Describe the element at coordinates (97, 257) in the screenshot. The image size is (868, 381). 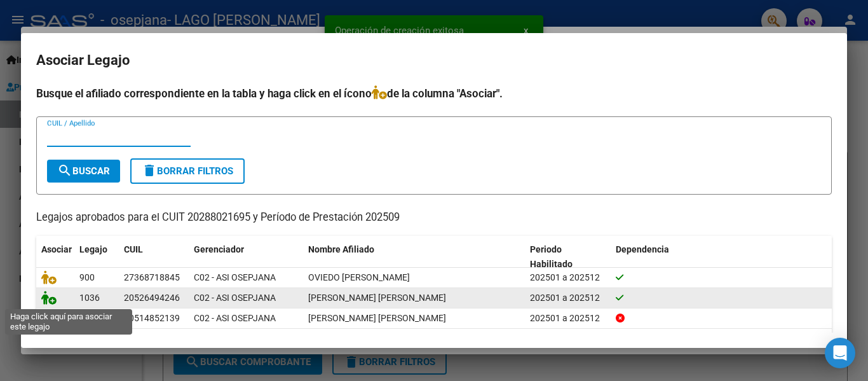
I see `datatable-header-cell: Legajo` at that location.